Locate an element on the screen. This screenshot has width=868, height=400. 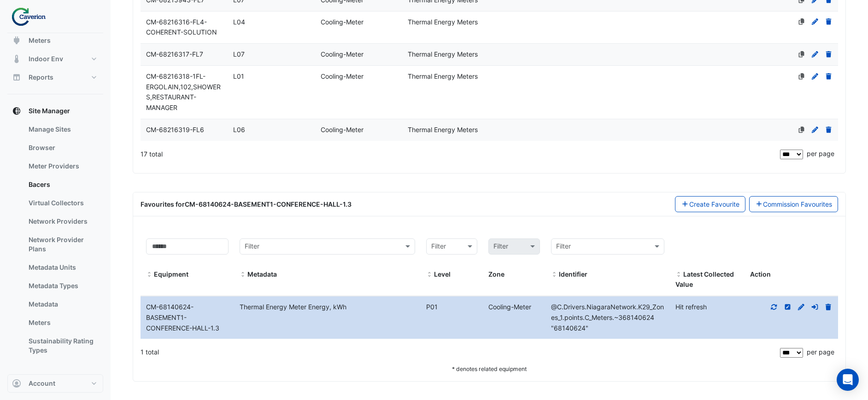
button: Create Favourite is located at coordinates (710, 204).